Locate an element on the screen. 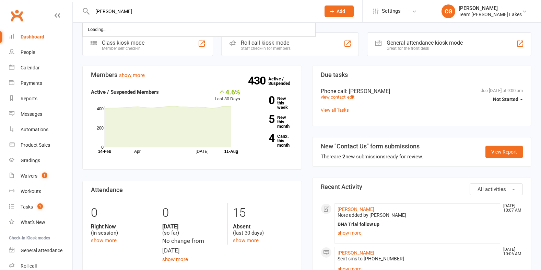 Image resolution: width=541 pixels, height=270 pixels. h3: Attendance is located at coordinates (192, 190).